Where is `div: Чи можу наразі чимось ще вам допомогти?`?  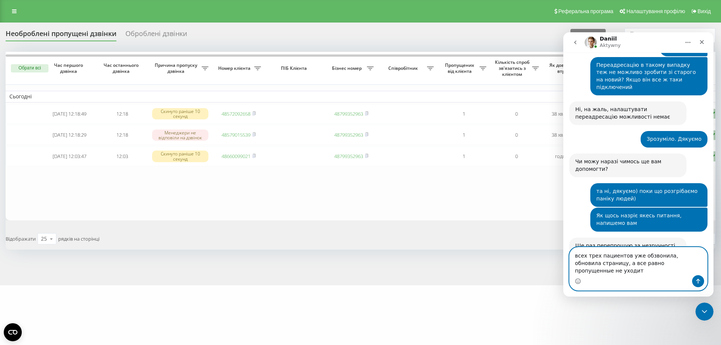 div: Чи можу наразі чимось ще вам допомогти? is located at coordinates (65, 133).